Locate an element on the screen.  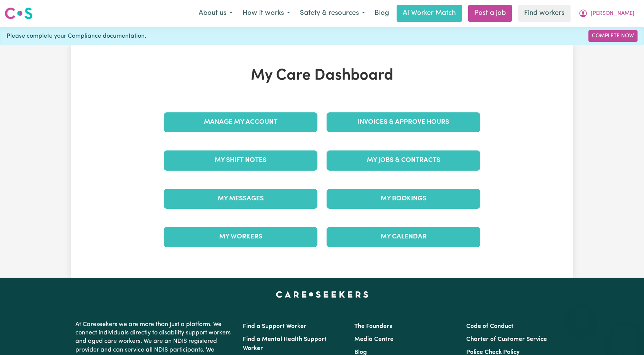
a: My Bookings is located at coordinates (404, 199).